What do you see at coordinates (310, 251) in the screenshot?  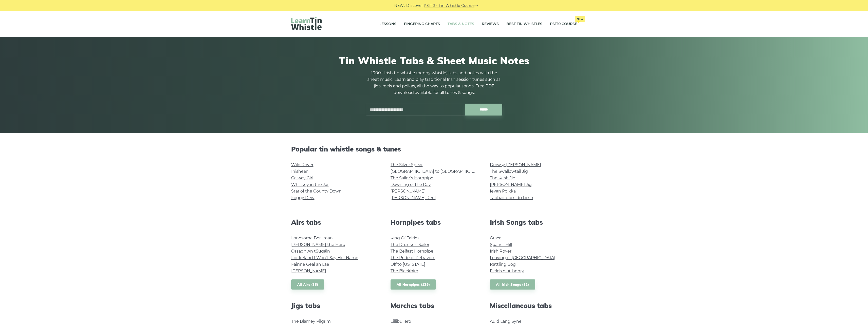 I see `a: Casadh An tSúgáin` at bounding box center [310, 251].